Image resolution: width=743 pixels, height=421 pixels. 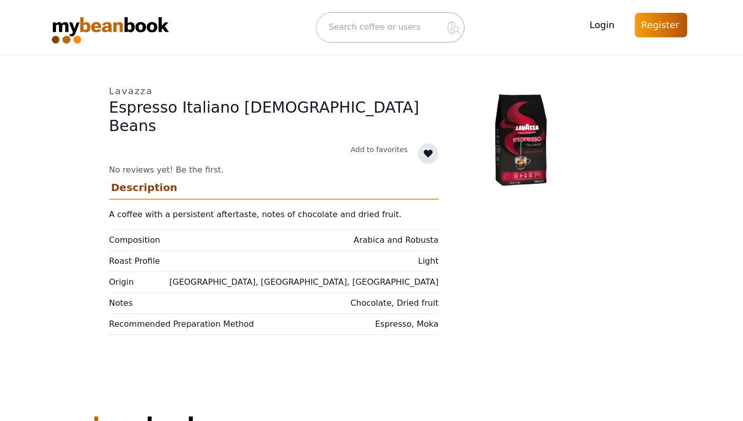 What do you see at coordinates (407, 325) in the screenshot?
I see `span: Espresso, Moka` at bounding box center [407, 325].